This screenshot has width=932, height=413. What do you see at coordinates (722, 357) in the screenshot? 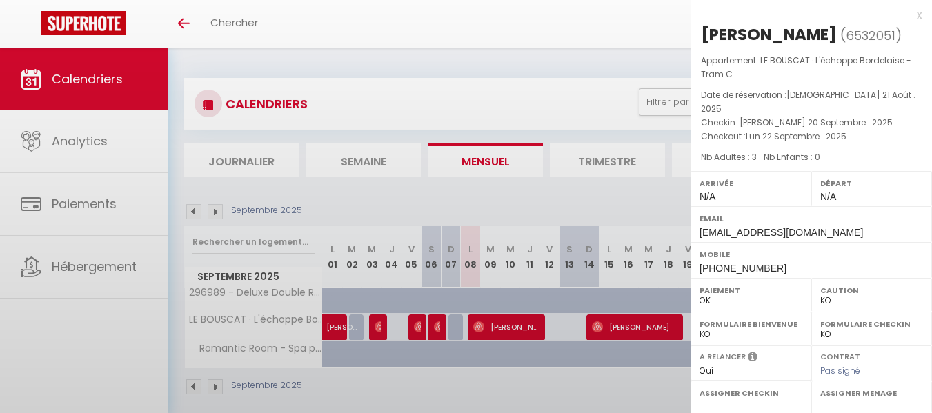
I see `label: A relancer` at bounding box center [722, 357].